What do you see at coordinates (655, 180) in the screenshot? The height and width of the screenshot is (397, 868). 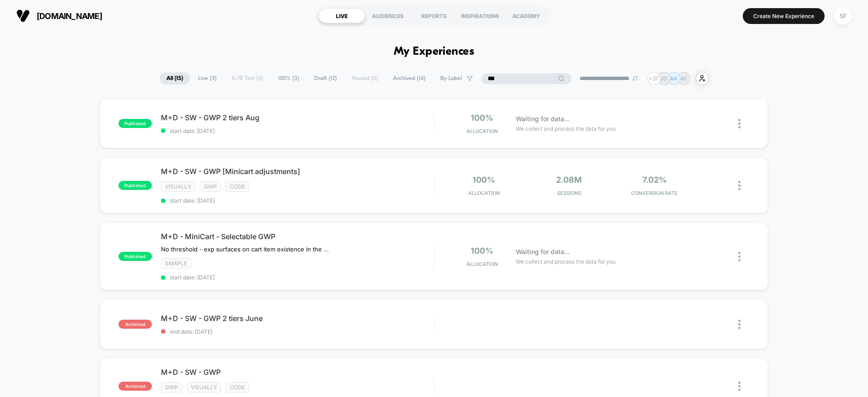 I see `span: 7.02%` at bounding box center [655, 180].